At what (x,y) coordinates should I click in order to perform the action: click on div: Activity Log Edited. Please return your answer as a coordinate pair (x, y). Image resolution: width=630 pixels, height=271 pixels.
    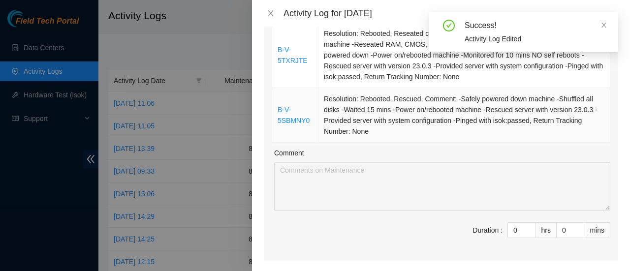
    Looking at the image, I should click on (536, 39).